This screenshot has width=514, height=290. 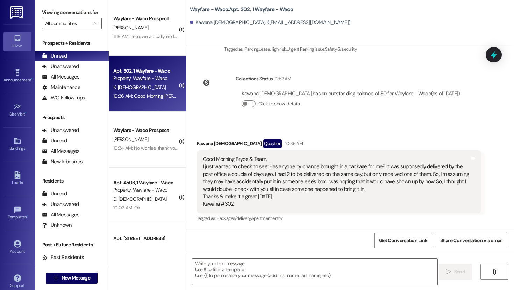 I want to click on span: High risk ,, so click(x=278, y=49).